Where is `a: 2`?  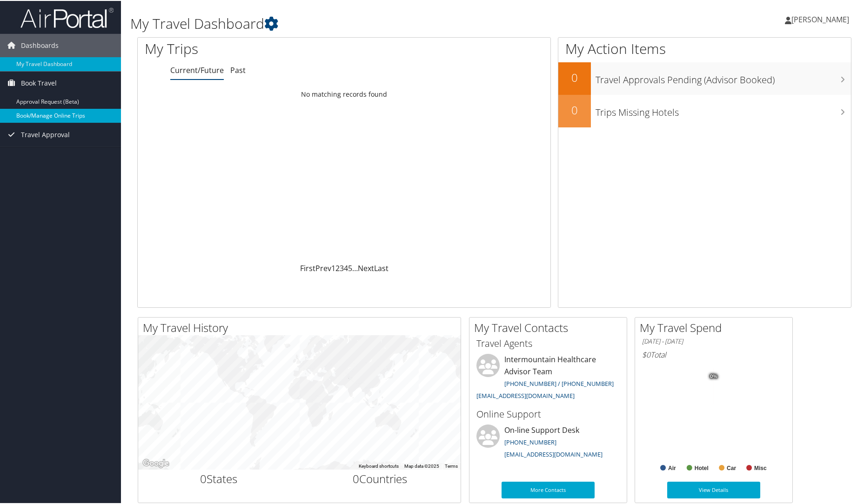 a: 2 is located at coordinates (338, 267).